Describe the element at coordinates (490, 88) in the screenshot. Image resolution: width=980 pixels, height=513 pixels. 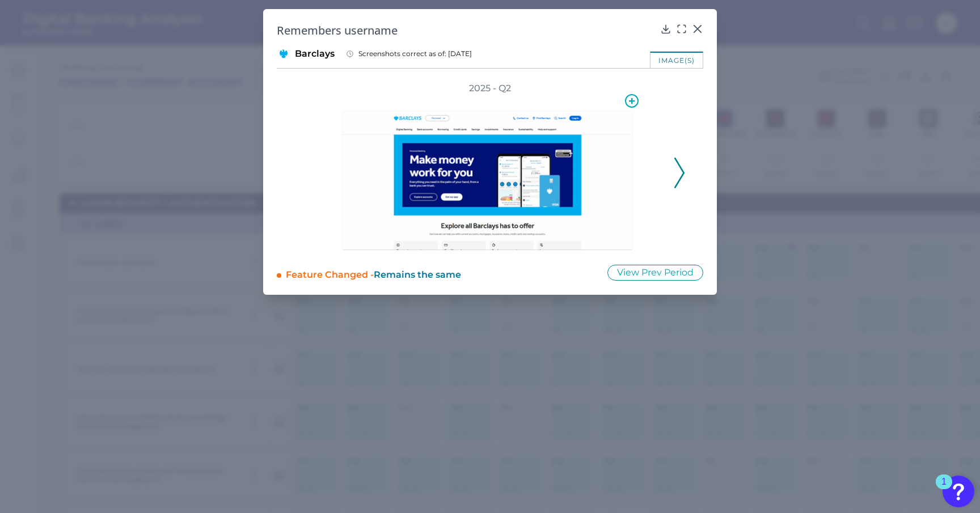
I see `h3: 2025 - Q2` at that location.